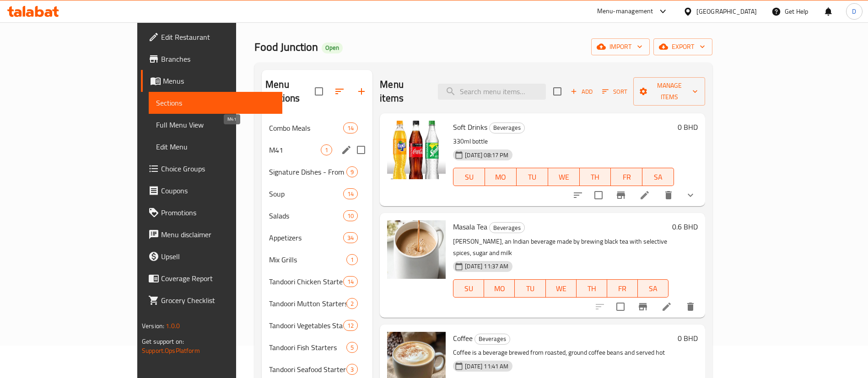 The width and height of the screenshot is (868, 378). Describe the element at coordinates (626, 177) in the screenshot. I see `button: FR` at that location.